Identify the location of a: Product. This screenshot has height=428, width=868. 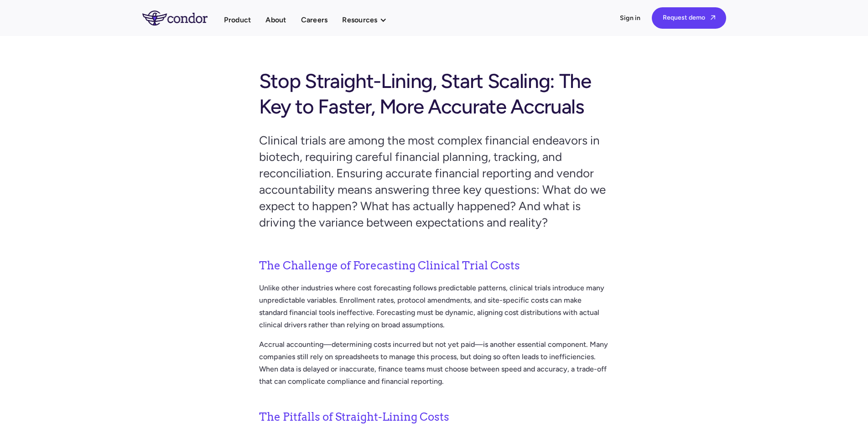
(238, 19).